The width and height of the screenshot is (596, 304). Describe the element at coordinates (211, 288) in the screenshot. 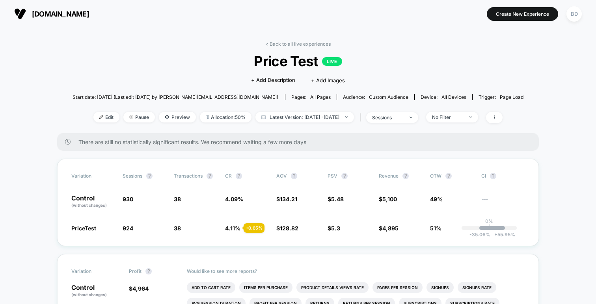

I see `li: Add To Cart Rate` at that location.